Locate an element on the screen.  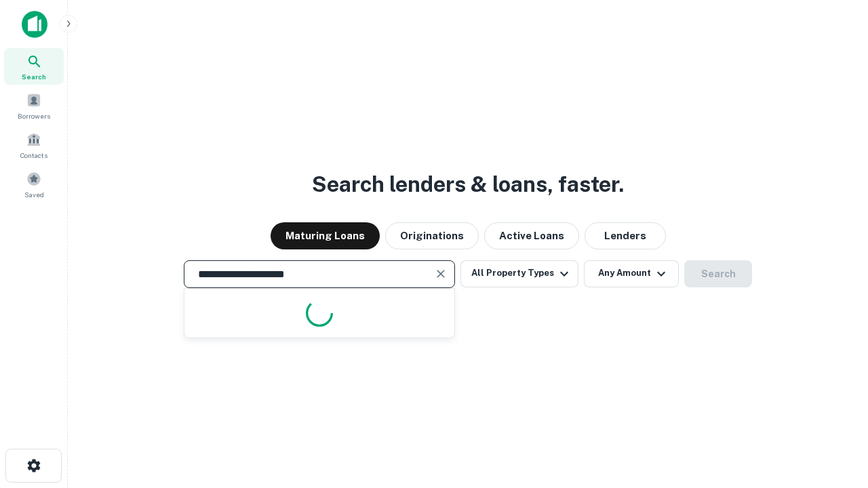
button: All Property Types is located at coordinates (520, 274).